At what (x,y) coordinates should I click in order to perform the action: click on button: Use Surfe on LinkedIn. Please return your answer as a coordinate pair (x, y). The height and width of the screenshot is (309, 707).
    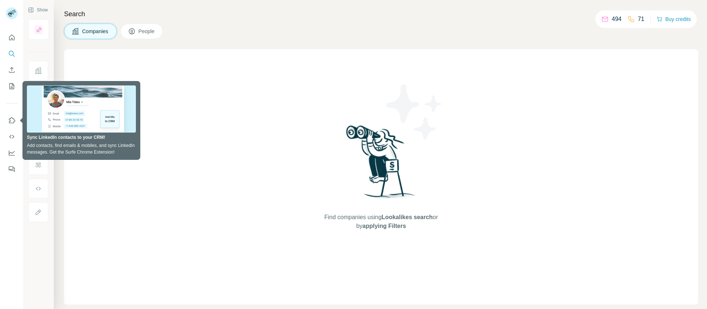
    Looking at the image, I should click on (12, 120).